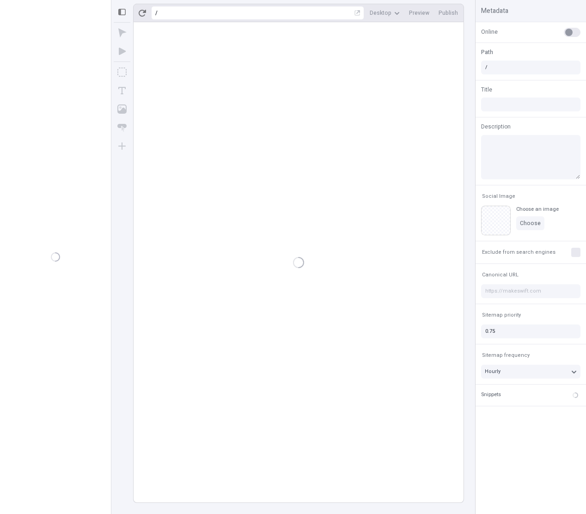 The image size is (586, 514). What do you see at coordinates (506, 355) in the screenshot?
I see `span: Sitemap frequency` at bounding box center [506, 355].